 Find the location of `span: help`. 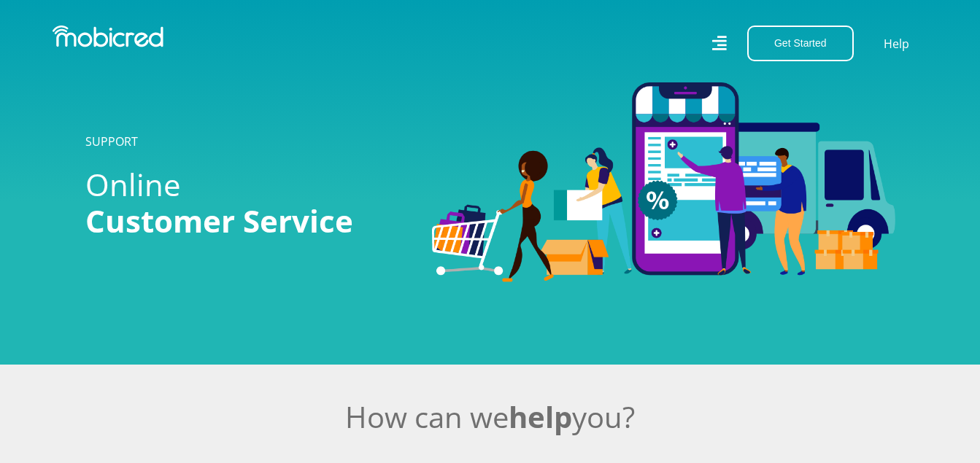

span: help is located at coordinates (540, 417).